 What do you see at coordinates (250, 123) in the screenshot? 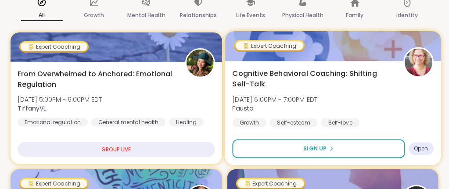
I see `div: Growth` at bounding box center [250, 123].